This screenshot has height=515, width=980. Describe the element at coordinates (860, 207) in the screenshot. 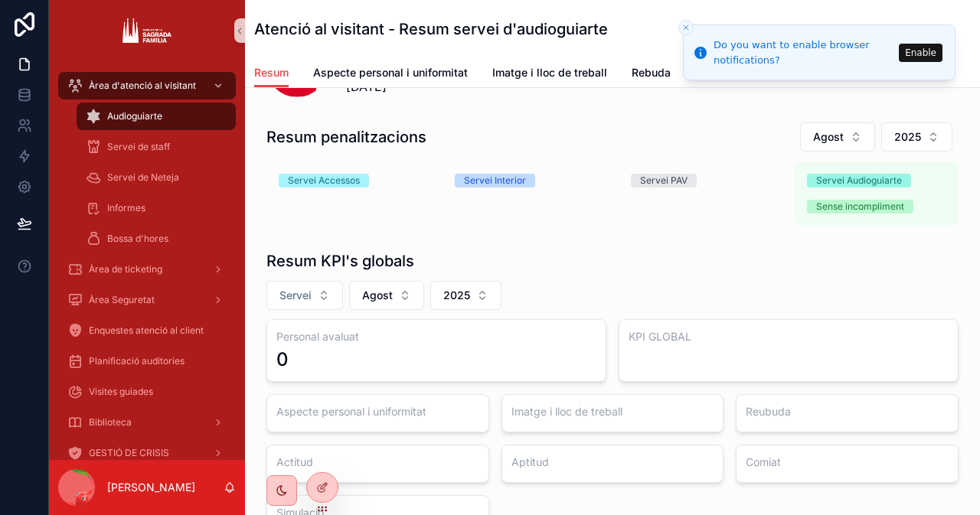

I see `div: Sense incompliment` at that location.